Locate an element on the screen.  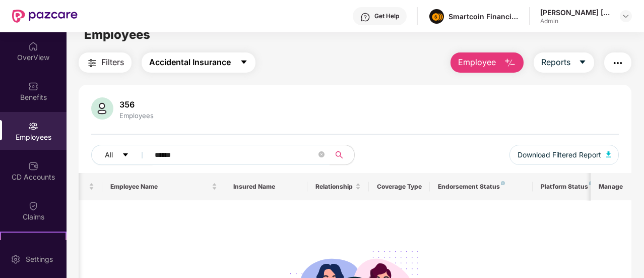
span: close-circle is located at coordinates (322, 154).